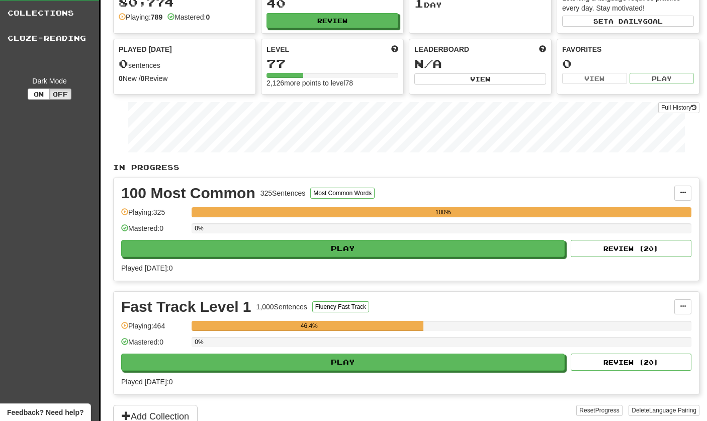 The height and width of the screenshot is (421, 707). I want to click on div: 77, so click(333, 63).